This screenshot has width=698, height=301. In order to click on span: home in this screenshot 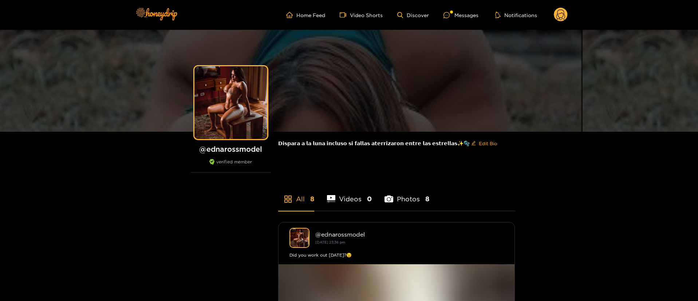, I will do `click(291, 15)`.